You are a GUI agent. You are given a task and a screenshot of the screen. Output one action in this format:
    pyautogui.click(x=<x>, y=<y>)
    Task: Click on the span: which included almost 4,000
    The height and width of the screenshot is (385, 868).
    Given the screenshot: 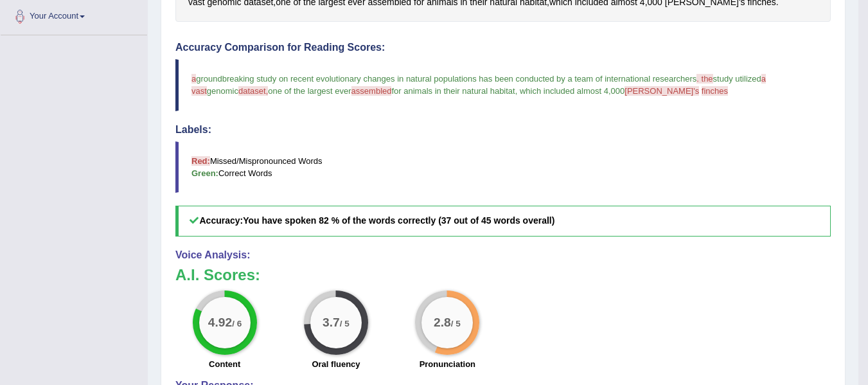 What is the action you would take?
    pyautogui.click(x=572, y=91)
    